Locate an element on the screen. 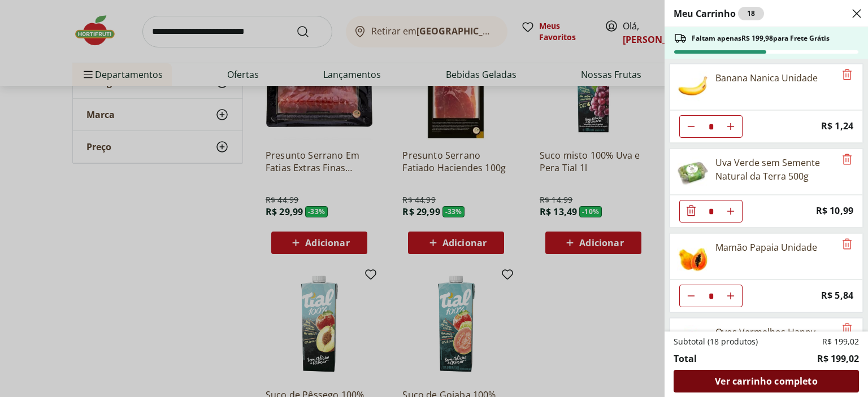 This screenshot has width=868, height=397. div: Uva Verde sem Semente Natural da Terra 500g is located at coordinates (775, 169).